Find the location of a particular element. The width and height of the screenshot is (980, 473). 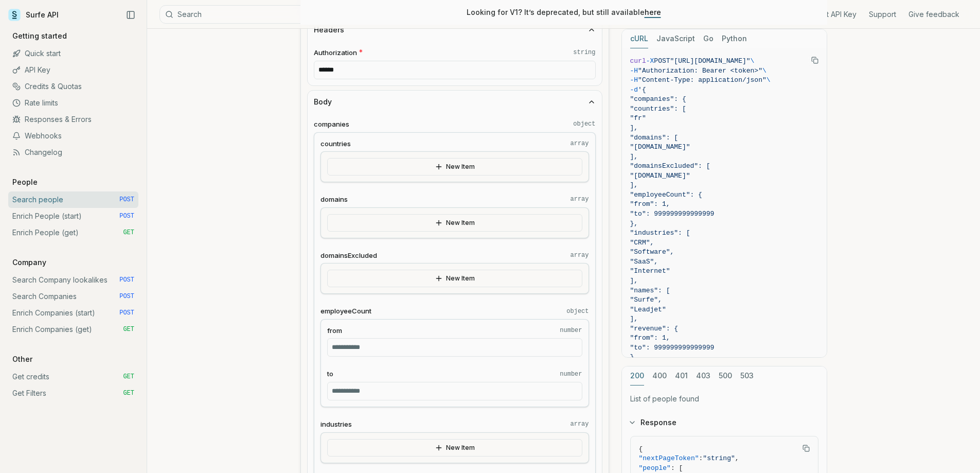

button: Response is located at coordinates (725, 423).